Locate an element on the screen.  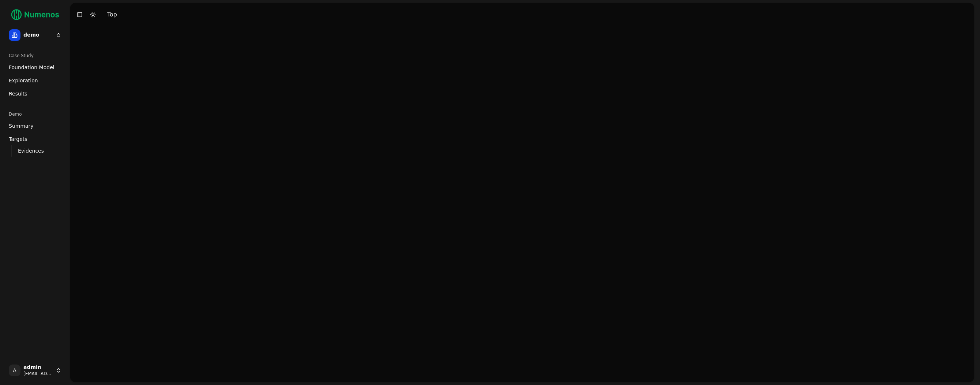
a: Foundation Model is located at coordinates (35, 67).